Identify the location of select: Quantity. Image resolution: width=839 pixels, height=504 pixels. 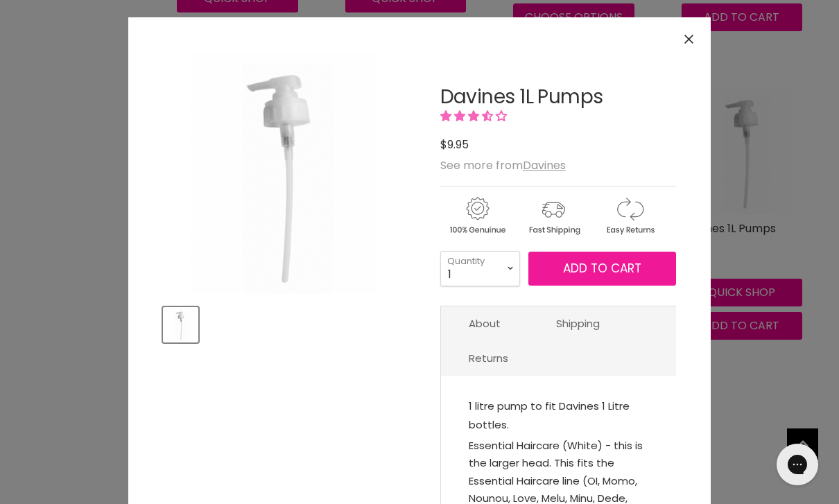
(480, 268).